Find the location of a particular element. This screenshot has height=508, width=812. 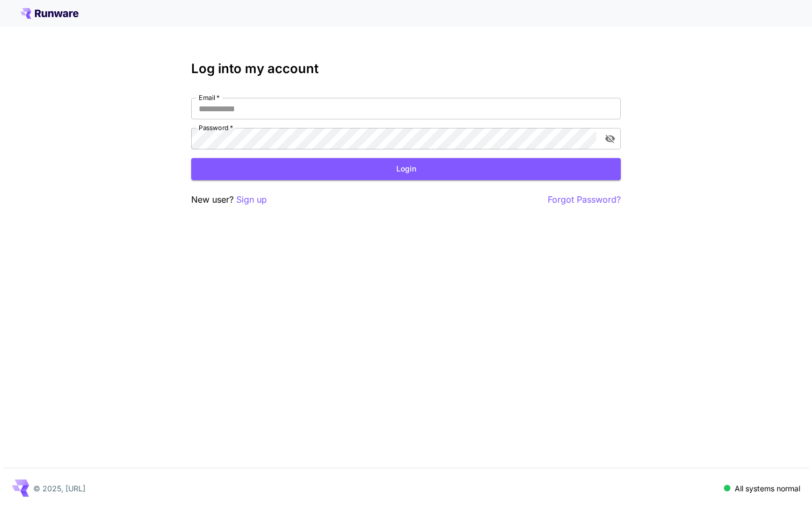

p: Sign up is located at coordinates (251, 199).